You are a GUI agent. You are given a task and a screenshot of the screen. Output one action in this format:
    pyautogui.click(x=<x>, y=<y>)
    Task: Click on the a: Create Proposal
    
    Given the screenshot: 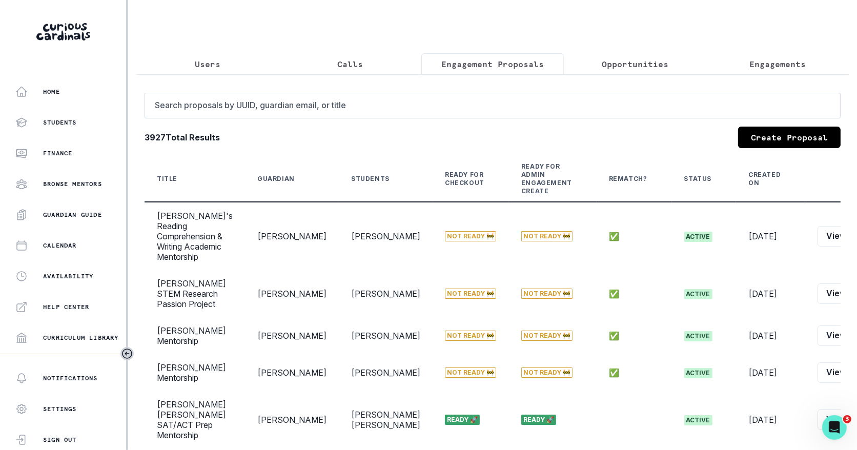 What is the action you would take?
    pyautogui.click(x=789, y=137)
    